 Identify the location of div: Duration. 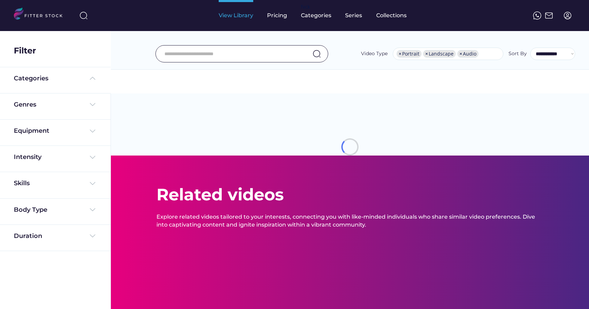
(28, 236).